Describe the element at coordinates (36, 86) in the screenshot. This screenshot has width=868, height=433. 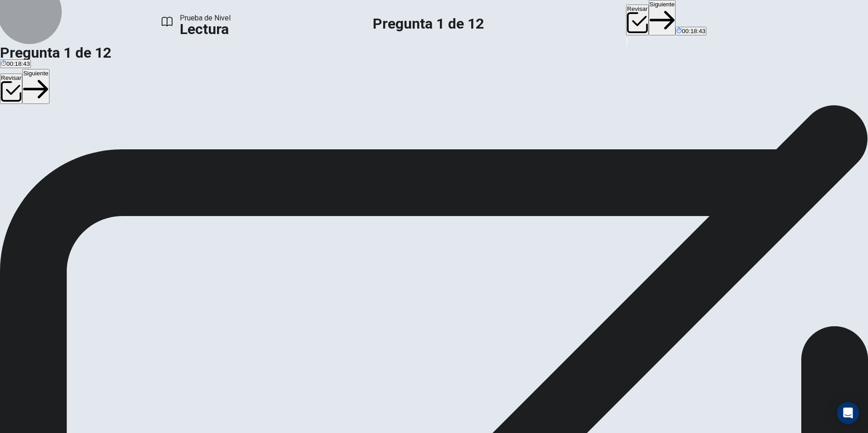
I see `button: Siguiente` at that location.